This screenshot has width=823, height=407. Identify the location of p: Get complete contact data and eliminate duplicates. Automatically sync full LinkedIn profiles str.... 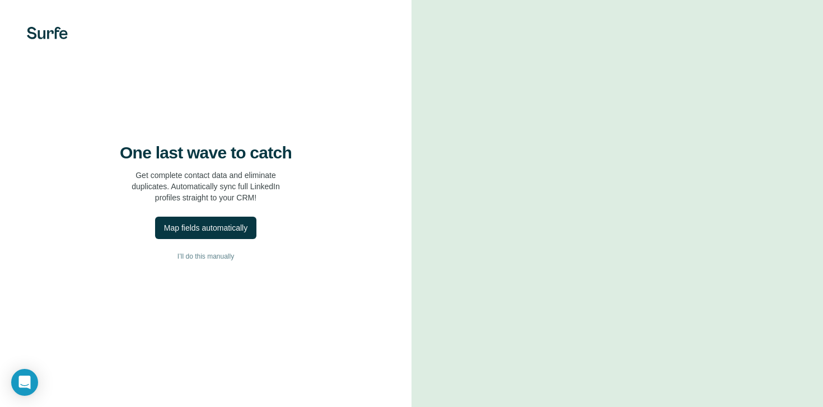
(205, 186).